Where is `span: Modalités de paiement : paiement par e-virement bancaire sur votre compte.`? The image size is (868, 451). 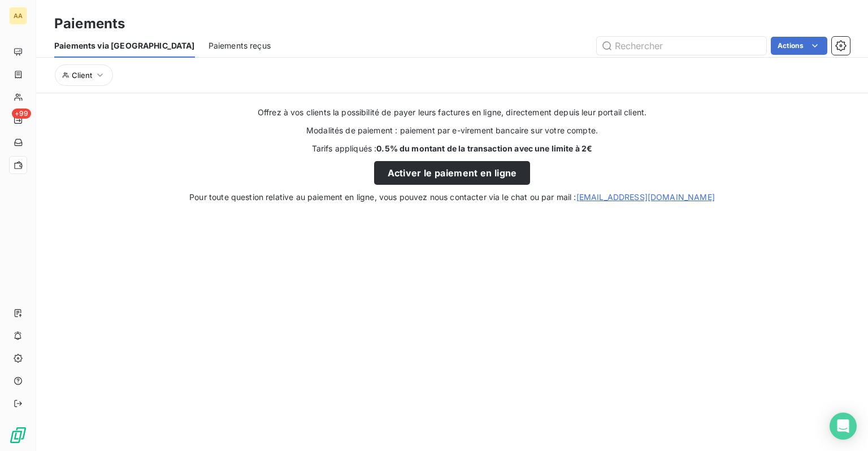
span: Modalités de paiement : paiement par e-virement bancaire sur votre compte. is located at coordinates (452, 130).